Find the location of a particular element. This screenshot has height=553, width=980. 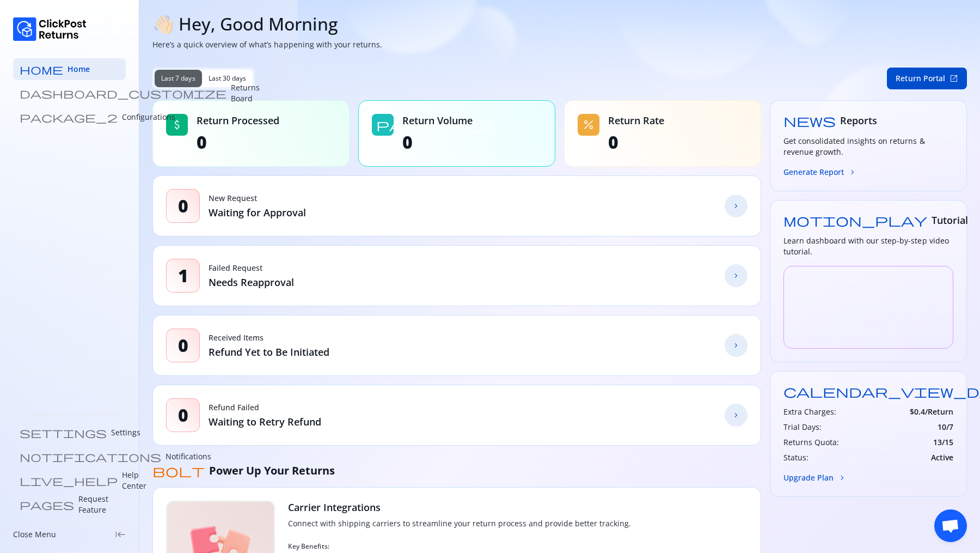

a: notifications Notifications is located at coordinates (69, 456).